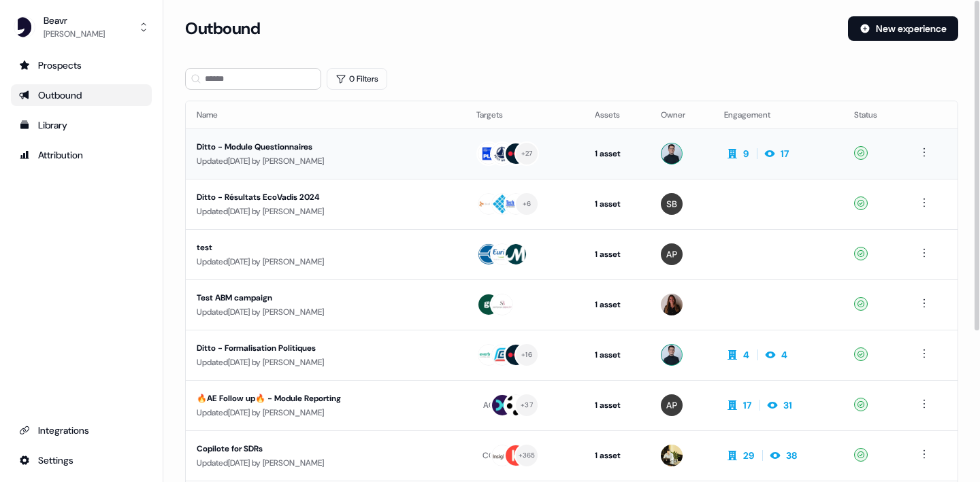 The height and width of the screenshot is (482, 980). I want to click on div: Prospects, so click(81, 65).